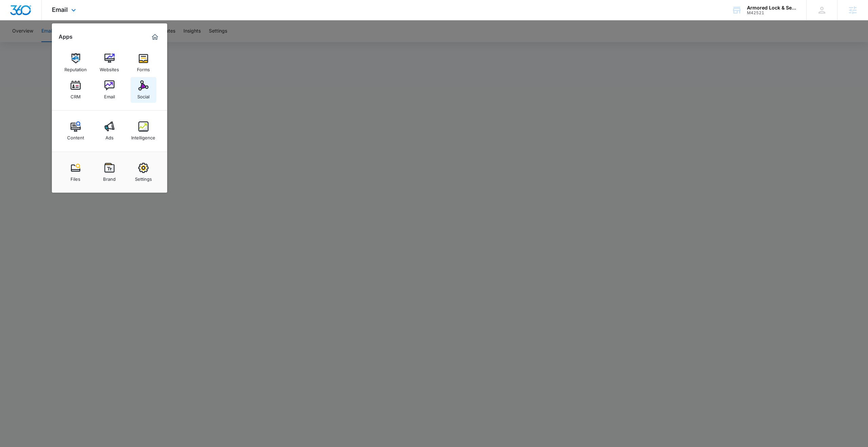 The width and height of the screenshot is (868, 447). I want to click on div: Email, so click(110, 95).